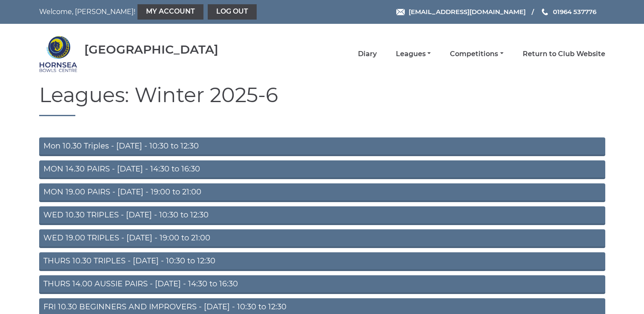 The height and width of the screenshot is (314, 644). Describe the element at coordinates (58, 54) in the screenshot. I see `img: Hornsea Bowls Centre` at that location.